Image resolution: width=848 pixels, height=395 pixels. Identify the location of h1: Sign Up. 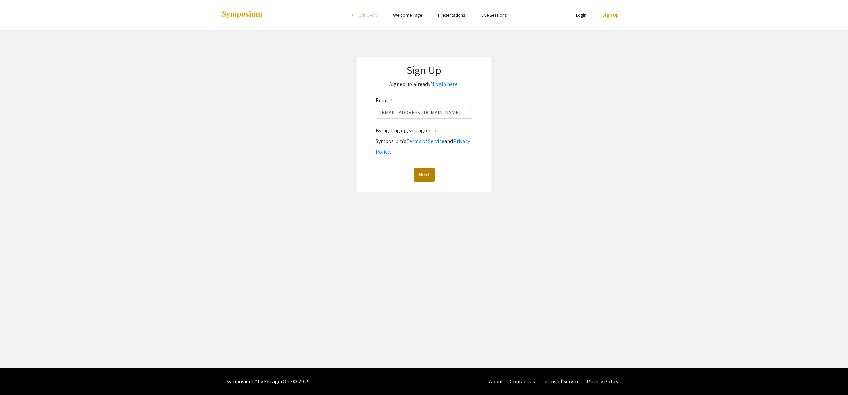
(424, 70).